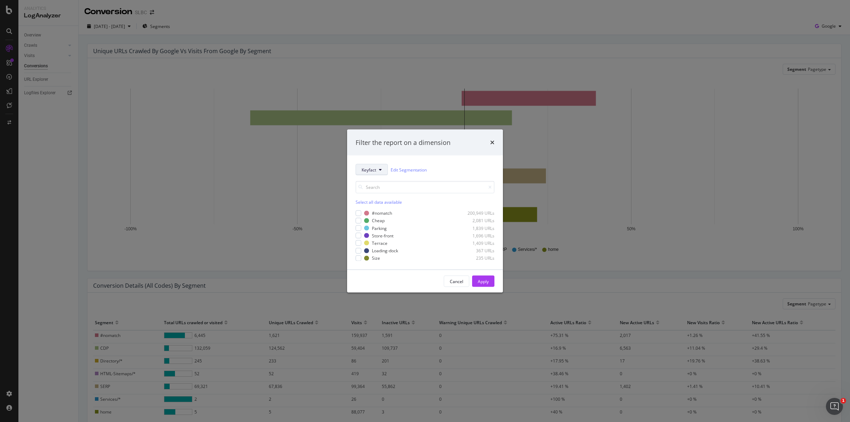 Image resolution: width=850 pixels, height=422 pixels. Describe the element at coordinates (403, 142) in the screenshot. I see `div: Filter the report on a dimension` at that location.